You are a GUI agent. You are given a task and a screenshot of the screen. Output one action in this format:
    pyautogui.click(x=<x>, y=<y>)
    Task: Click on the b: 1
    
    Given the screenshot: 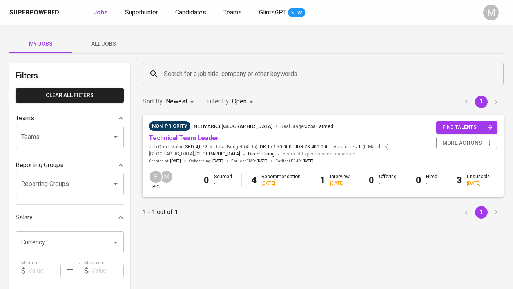 What is the action you would take?
    pyautogui.click(x=323, y=180)
    